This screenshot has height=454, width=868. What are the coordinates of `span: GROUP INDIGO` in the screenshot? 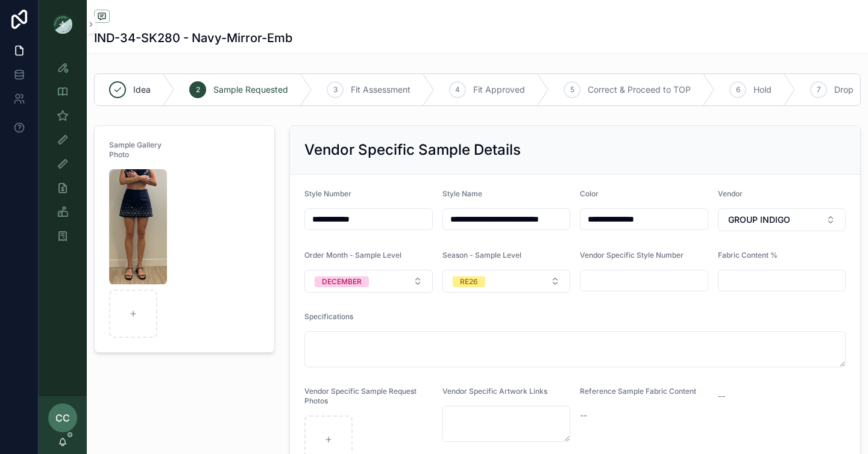 It's located at (759, 220).